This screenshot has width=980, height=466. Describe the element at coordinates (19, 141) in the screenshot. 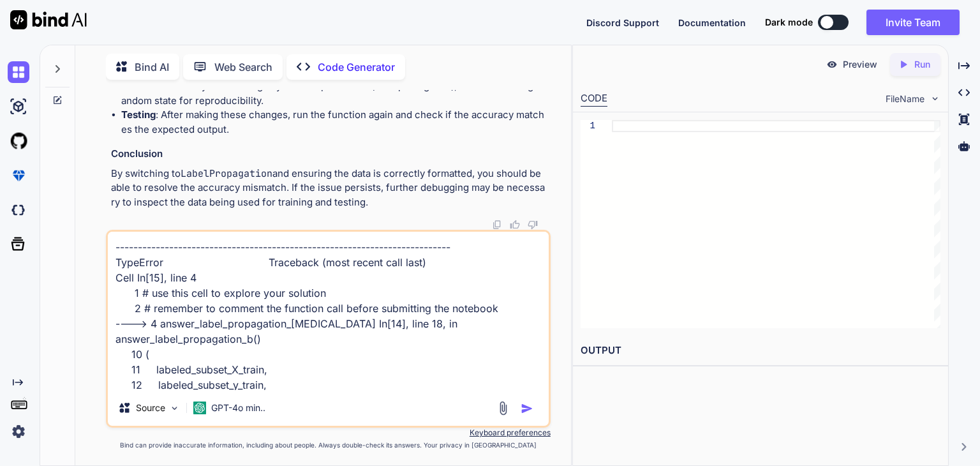

I see `img: githubLight` at that location.